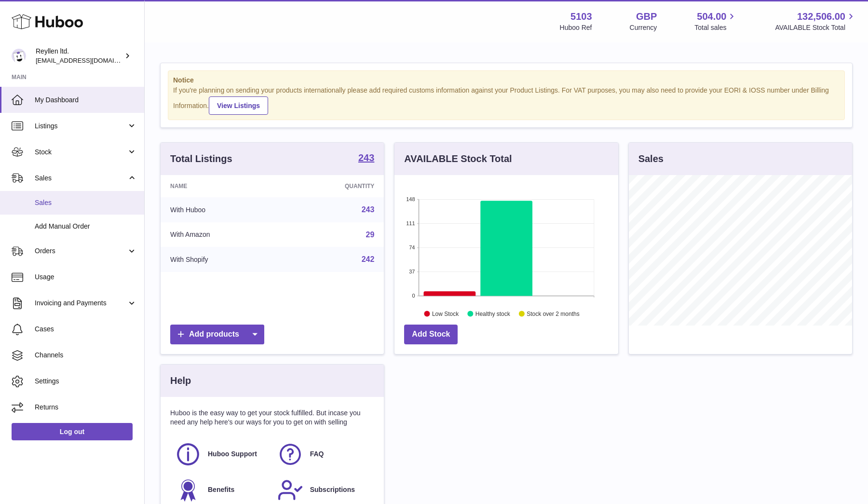 This screenshot has height=504, width=868. I want to click on div: If you're planning on sending your products internationally please add required customs informati..., so click(506, 100).